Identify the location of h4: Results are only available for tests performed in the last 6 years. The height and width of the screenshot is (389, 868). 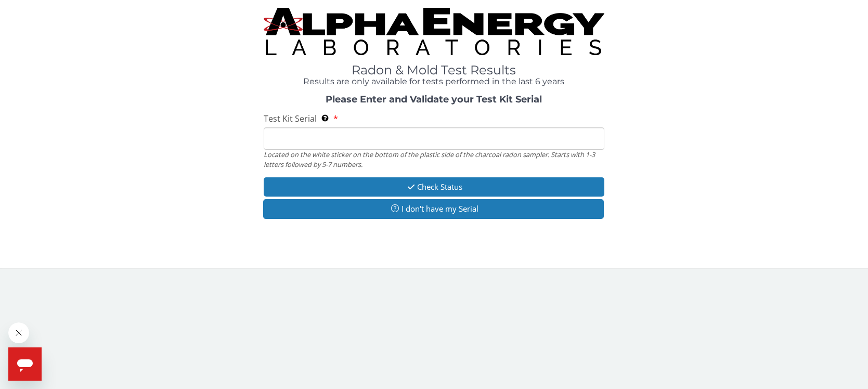
(434, 82).